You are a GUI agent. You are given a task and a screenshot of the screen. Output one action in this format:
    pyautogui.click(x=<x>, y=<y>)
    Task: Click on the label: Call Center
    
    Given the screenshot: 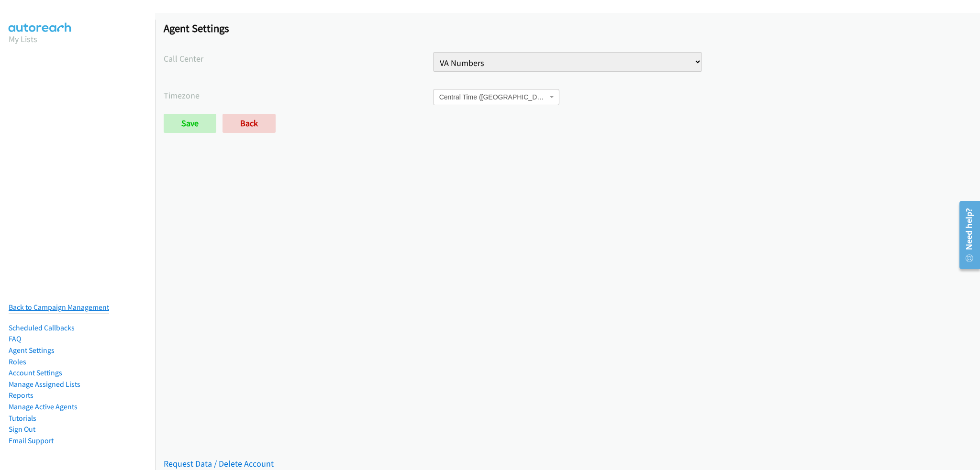 What is the action you would take?
    pyautogui.click(x=298, y=58)
    